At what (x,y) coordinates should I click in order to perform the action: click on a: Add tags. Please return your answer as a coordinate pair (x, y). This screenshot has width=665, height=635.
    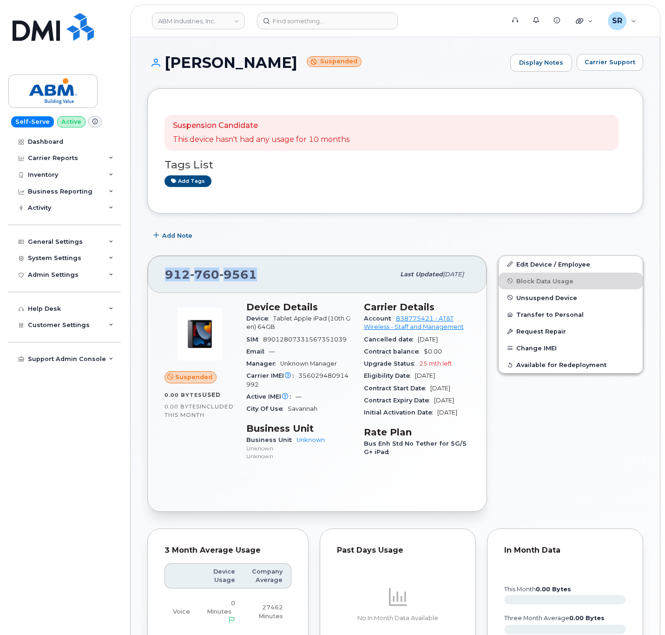
    Looking at the image, I should click on (188, 181).